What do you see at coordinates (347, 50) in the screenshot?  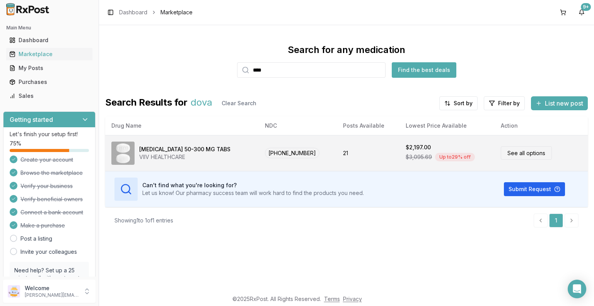 I see `div: Search for any medication` at bounding box center [347, 50].